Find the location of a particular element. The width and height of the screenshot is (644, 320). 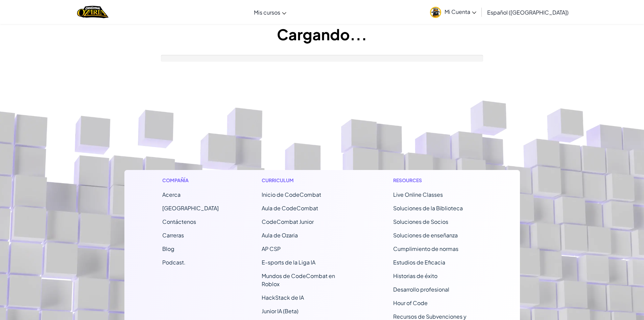

a: Live Online Classes is located at coordinates (418, 194).